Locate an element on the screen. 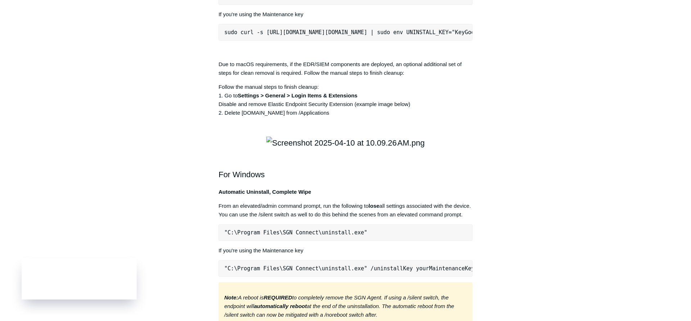  img: Screenshot 2025-04-10 at 10.09.26 AM.png is located at coordinates (346, 143).